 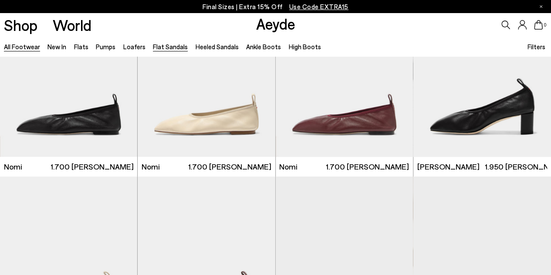 What do you see at coordinates (170, 47) in the screenshot?
I see `a: Flat Sandals` at bounding box center [170, 47].